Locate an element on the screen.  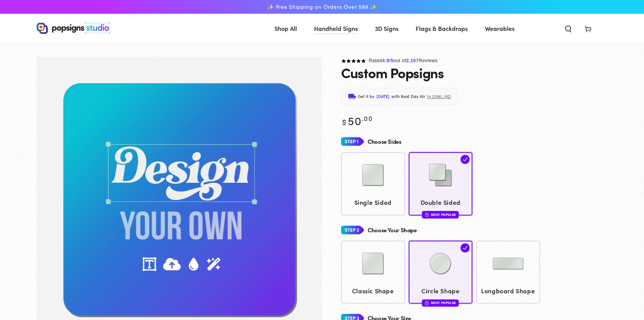
h1: Custom Popsigns is located at coordinates (392, 72).